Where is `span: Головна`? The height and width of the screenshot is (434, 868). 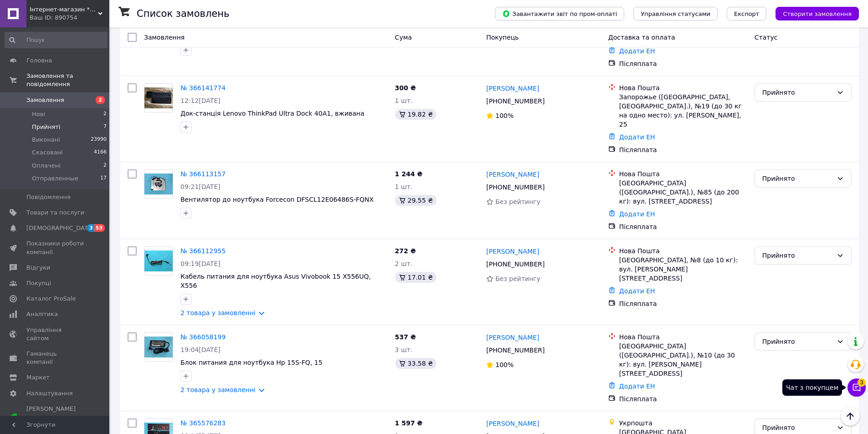 span: Головна is located at coordinates (39, 61).